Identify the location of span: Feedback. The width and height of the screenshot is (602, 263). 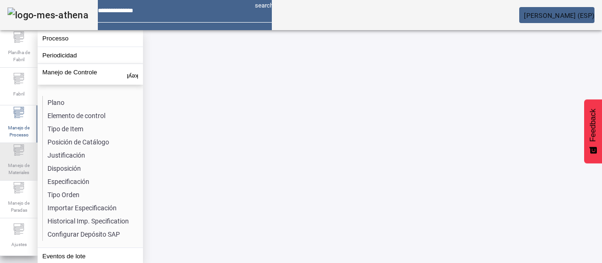
(593, 125).